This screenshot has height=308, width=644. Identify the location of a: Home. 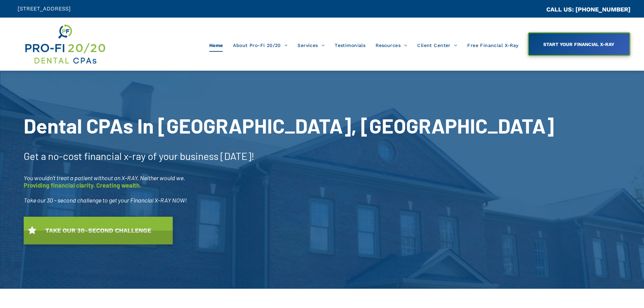
(216, 45).